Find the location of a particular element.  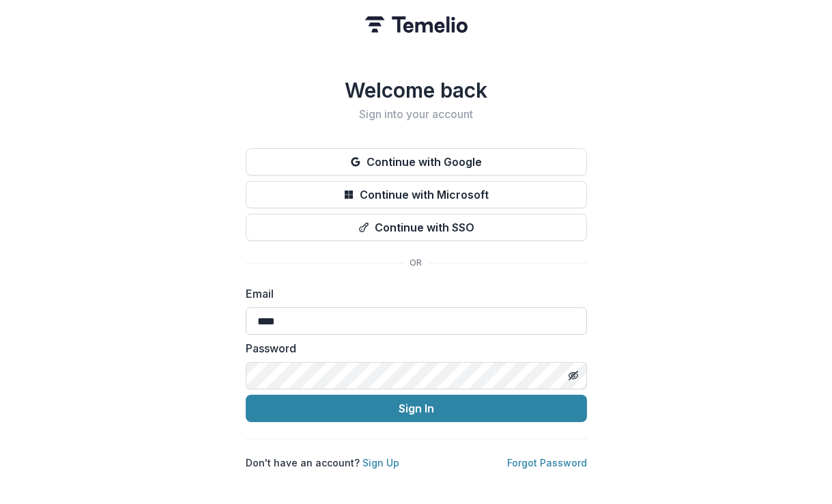

button: Continue with SSO is located at coordinates (417, 227).